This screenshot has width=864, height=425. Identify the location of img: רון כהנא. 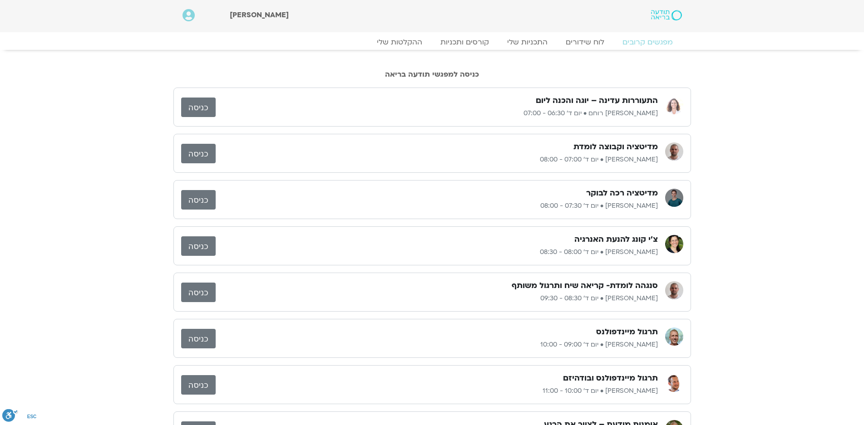
(674, 383).